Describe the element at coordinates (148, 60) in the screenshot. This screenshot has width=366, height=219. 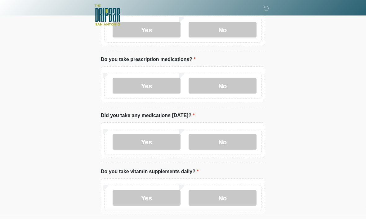
I see `label: Do you take prescription medications?` at that location.